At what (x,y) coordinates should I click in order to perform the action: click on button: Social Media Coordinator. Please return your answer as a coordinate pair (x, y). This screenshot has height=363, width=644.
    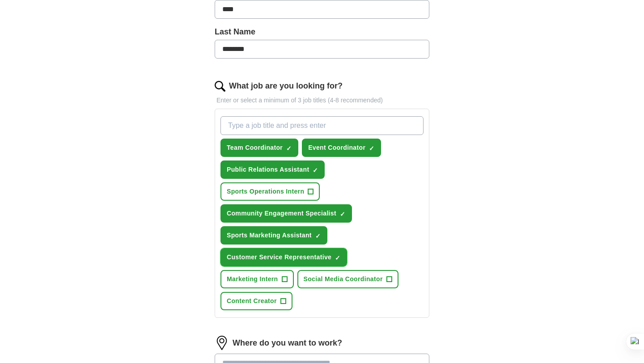
    Looking at the image, I should click on (348, 279).